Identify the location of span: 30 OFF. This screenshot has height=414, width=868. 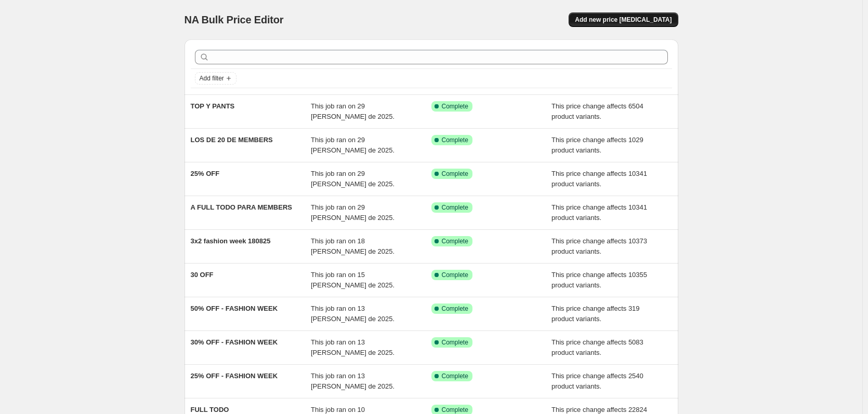
(202, 275).